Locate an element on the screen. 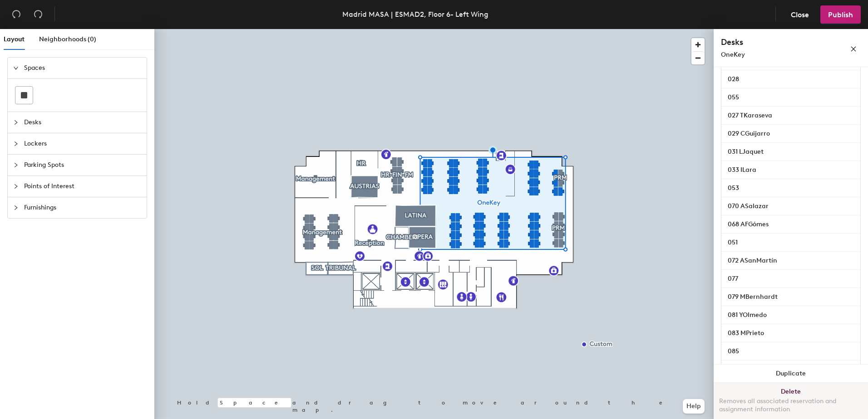 This screenshot has width=868, height=419. span: Desks is located at coordinates (83, 123).